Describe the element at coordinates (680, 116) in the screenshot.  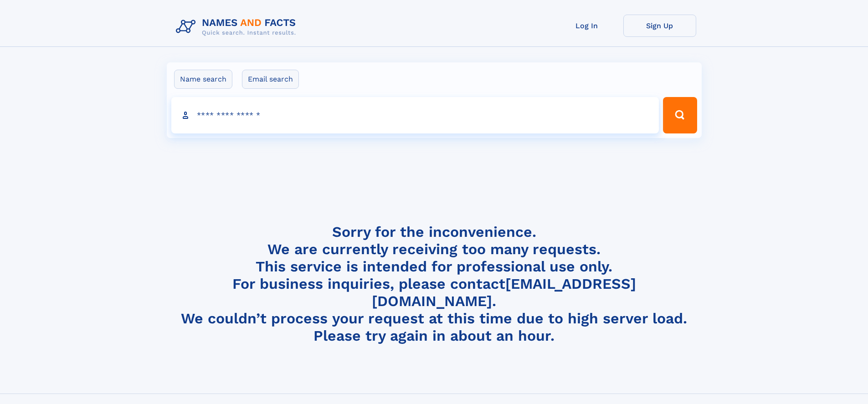
I see `button: Search Button` at that location.